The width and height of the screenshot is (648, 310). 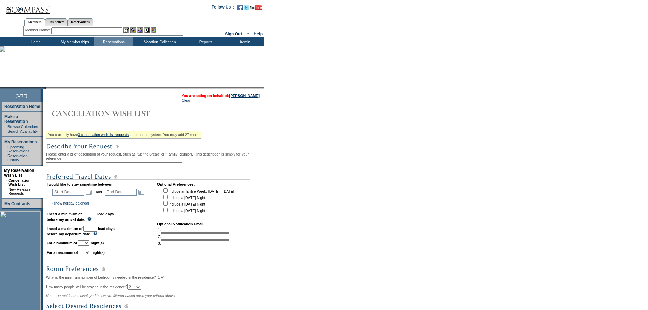 What do you see at coordinates (62, 252) in the screenshot?
I see `b: For a maximum of` at bounding box center [62, 252].